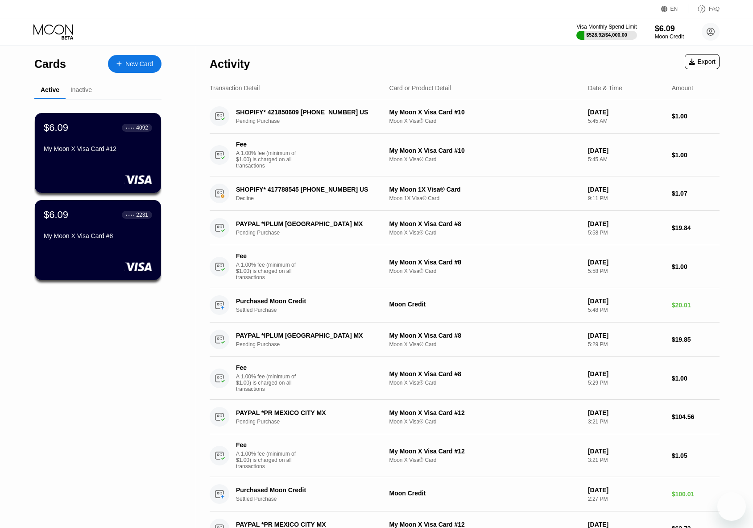 The width and height of the screenshot is (753, 528). I want to click on div: $19.85, so click(696, 339).